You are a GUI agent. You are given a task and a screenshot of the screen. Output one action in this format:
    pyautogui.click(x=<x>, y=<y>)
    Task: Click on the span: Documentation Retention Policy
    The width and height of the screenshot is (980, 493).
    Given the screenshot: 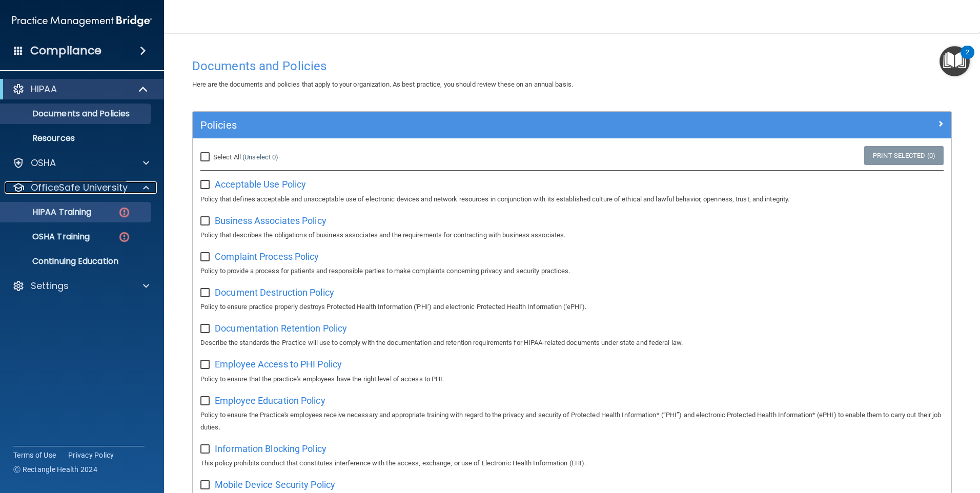 What is the action you would take?
    pyautogui.click(x=281, y=328)
    